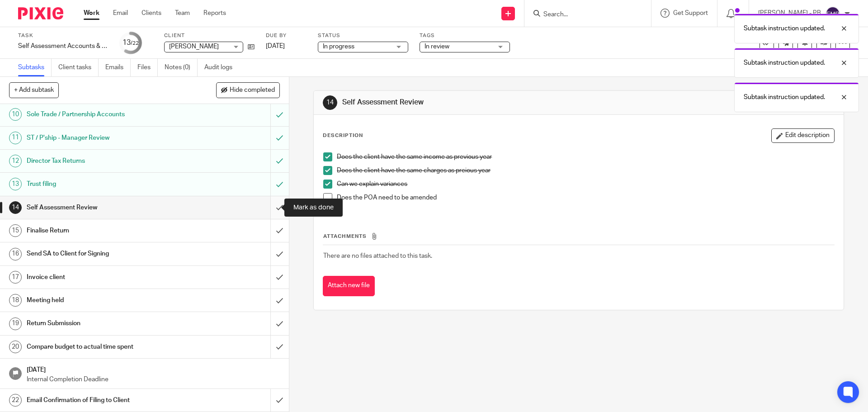  Describe the element at coordinates (91, 13) in the screenshot. I see `a: Work` at that location.